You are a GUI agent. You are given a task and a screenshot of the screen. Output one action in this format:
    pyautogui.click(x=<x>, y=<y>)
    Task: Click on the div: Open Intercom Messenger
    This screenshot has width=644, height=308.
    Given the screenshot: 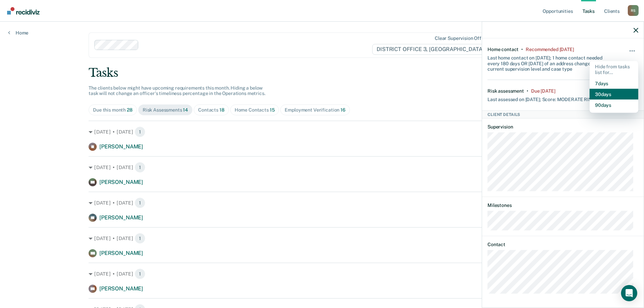 What is the action you would take?
    pyautogui.click(x=629, y=293)
    